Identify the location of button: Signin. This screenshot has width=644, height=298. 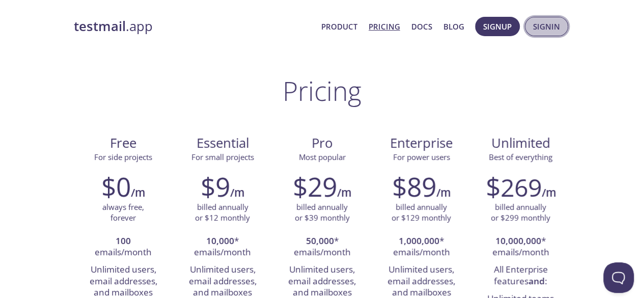
(547, 27).